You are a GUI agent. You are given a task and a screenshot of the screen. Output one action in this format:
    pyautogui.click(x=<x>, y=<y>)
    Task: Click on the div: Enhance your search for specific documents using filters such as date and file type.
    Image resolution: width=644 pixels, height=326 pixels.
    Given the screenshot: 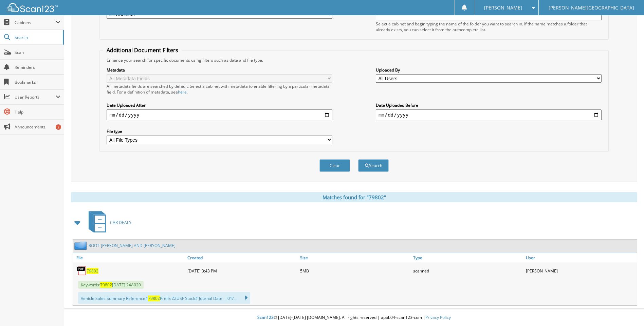 What is the action you would take?
    pyautogui.click(x=354, y=60)
    